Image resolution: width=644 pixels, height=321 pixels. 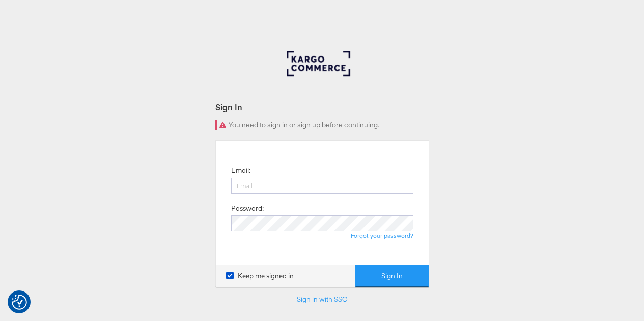 What do you see at coordinates (392, 276) in the screenshot?
I see `button: Sign In` at bounding box center [392, 276].